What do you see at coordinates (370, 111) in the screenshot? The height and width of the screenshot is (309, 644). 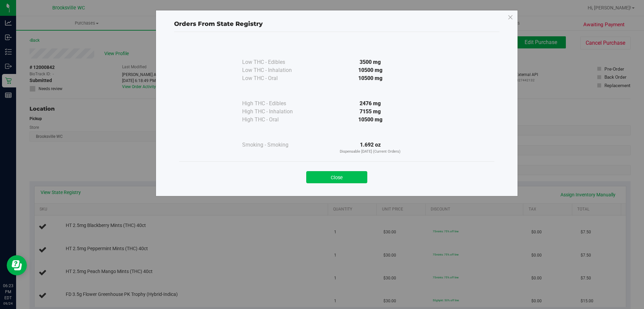 I see `div: 7155 mg` at bounding box center [370, 111].